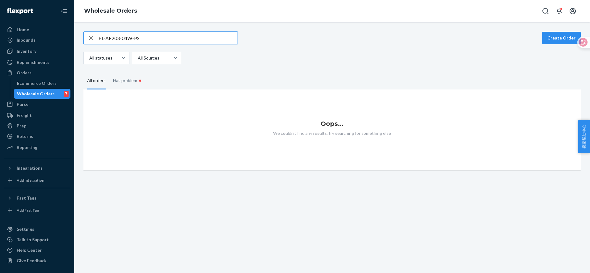  What do you see at coordinates (37, 40) in the screenshot?
I see `a: Inbounds` at bounding box center [37, 40].